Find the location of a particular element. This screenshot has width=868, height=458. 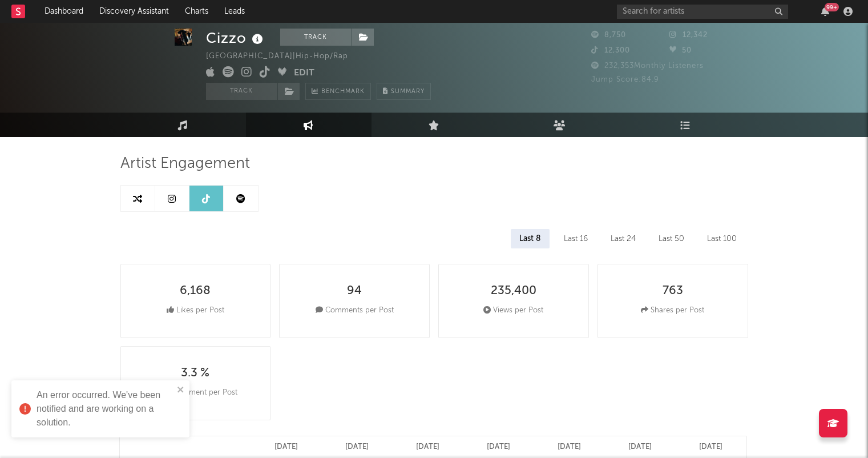

button: 99+ is located at coordinates (825, 12).